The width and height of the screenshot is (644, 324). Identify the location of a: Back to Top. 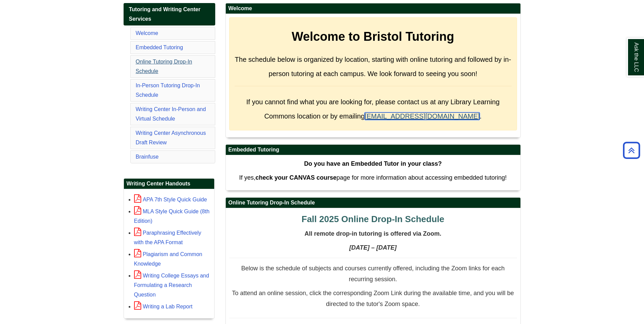
(631, 150).